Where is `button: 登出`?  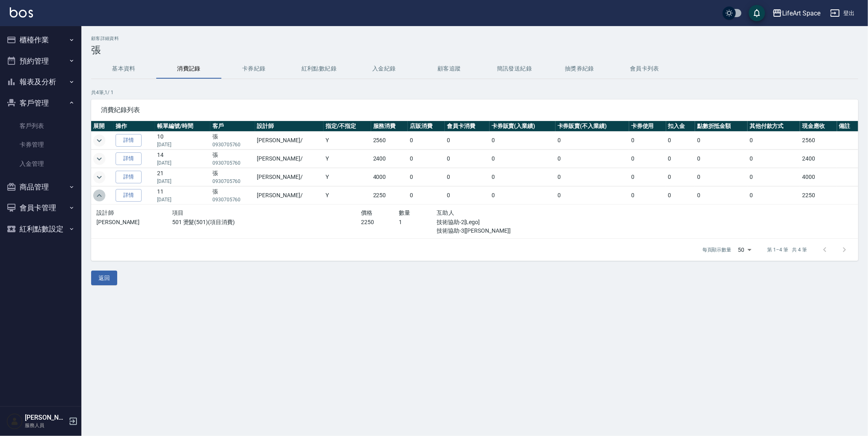
button: 登出 is located at coordinates (843, 13).